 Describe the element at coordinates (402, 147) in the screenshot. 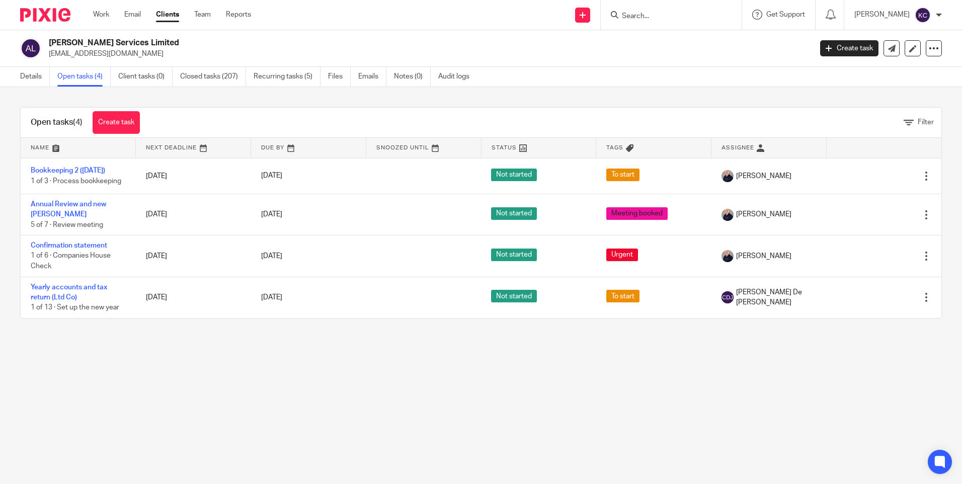

I see `span: Snoozed Until` at that location.